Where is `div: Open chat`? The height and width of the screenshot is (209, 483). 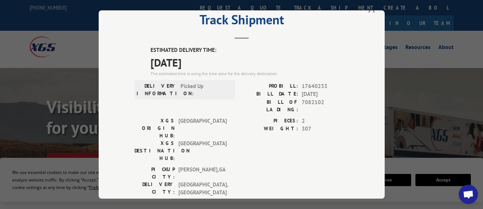
div: Open chat is located at coordinates (469, 194).